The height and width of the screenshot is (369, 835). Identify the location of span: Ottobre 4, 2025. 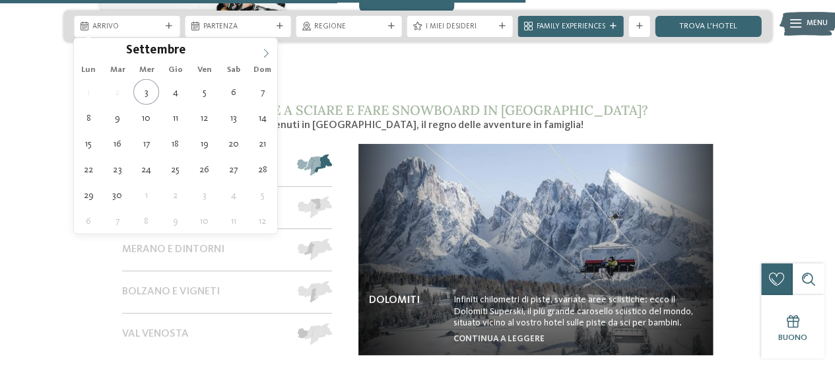
(233, 195).